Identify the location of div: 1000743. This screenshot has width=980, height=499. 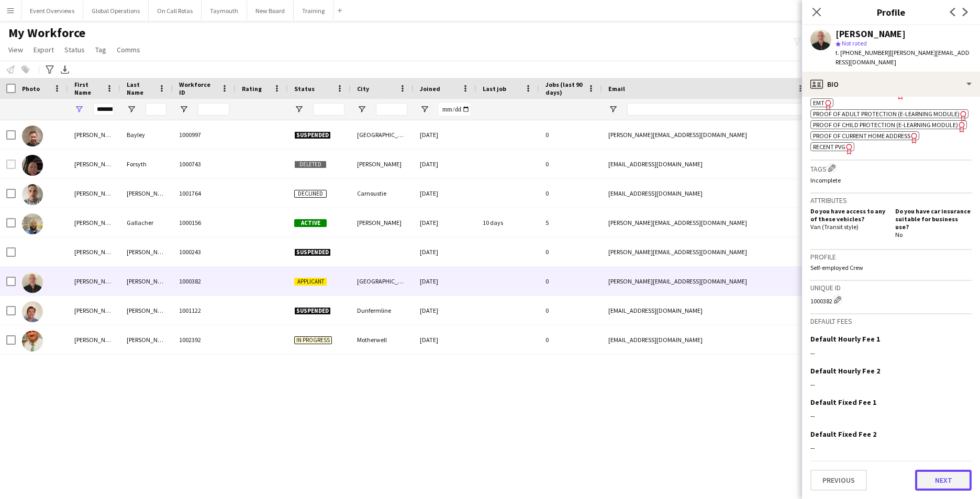
(204, 164).